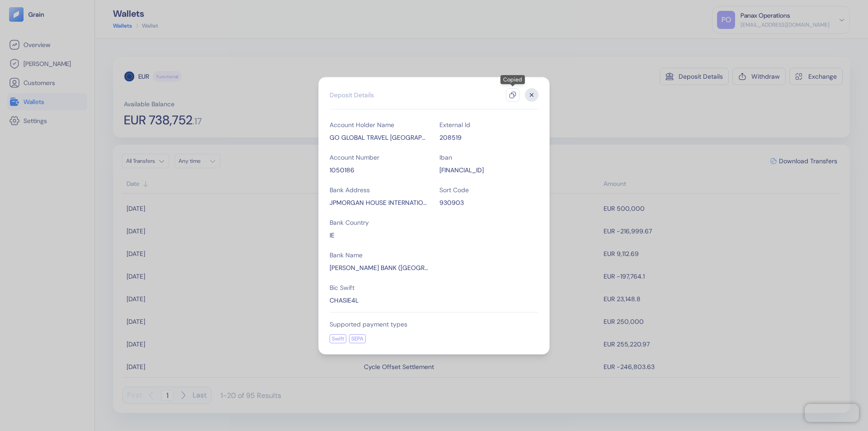 The height and width of the screenshot is (431, 868). What do you see at coordinates (489, 170) in the screenshot?
I see `div: IE72CHAS93090301050186` at bounding box center [489, 170].